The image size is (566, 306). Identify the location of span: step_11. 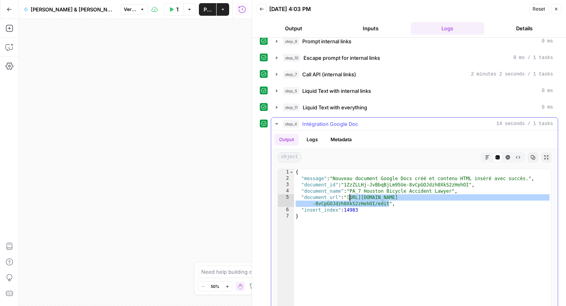
(291, 107).